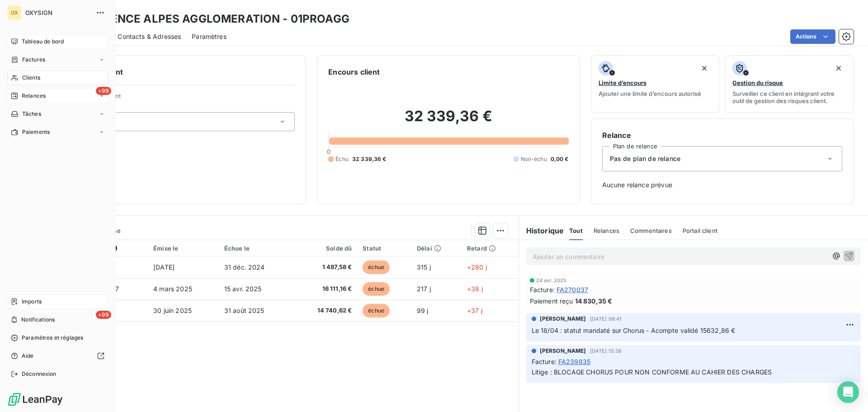 Image resolution: width=868 pixels, height=412 pixels. Describe the element at coordinates (758, 83) in the screenshot. I see `span: Gestion du risque` at that location.